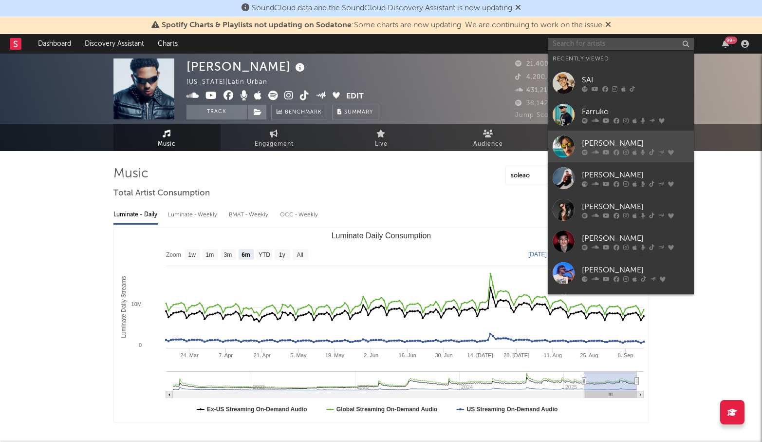 The image size is (762, 442). What do you see at coordinates (167, 137) in the screenshot?
I see `a: Music` at bounding box center [167, 137].